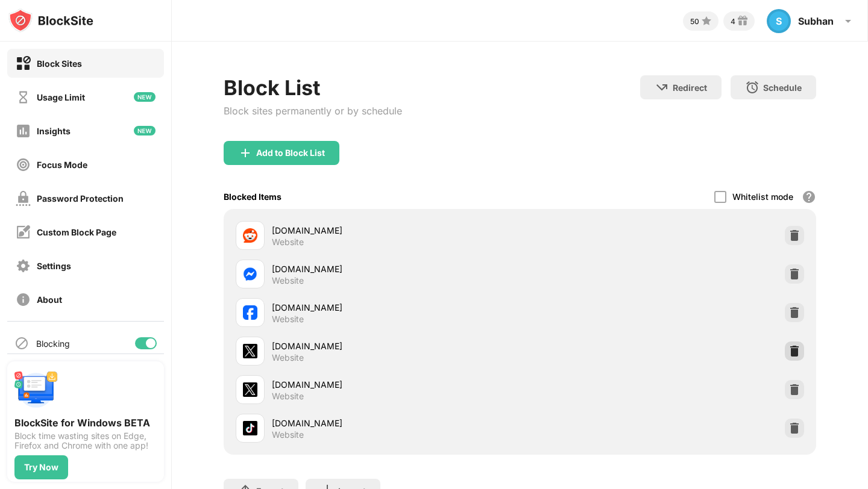  Describe the element at coordinates (23, 265) in the screenshot. I see `img: settings-off.svg` at that location.